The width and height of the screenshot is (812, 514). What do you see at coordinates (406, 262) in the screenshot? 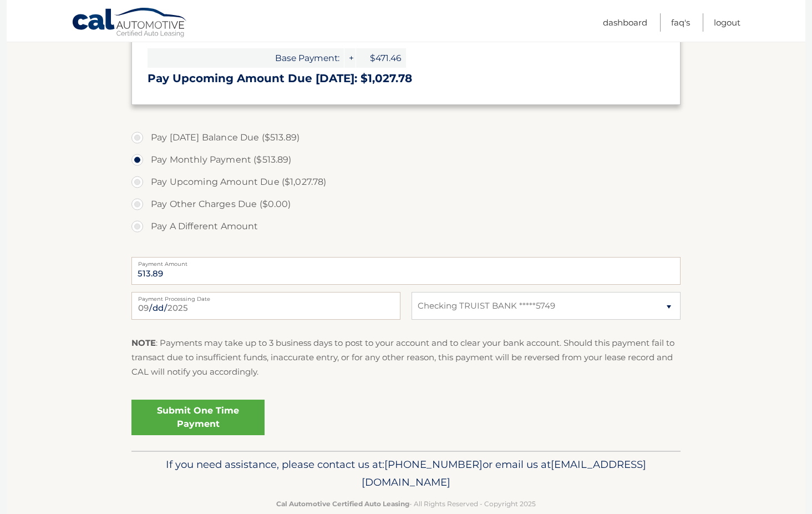
I see `label: Payment Amount` at bounding box center [406, 262].